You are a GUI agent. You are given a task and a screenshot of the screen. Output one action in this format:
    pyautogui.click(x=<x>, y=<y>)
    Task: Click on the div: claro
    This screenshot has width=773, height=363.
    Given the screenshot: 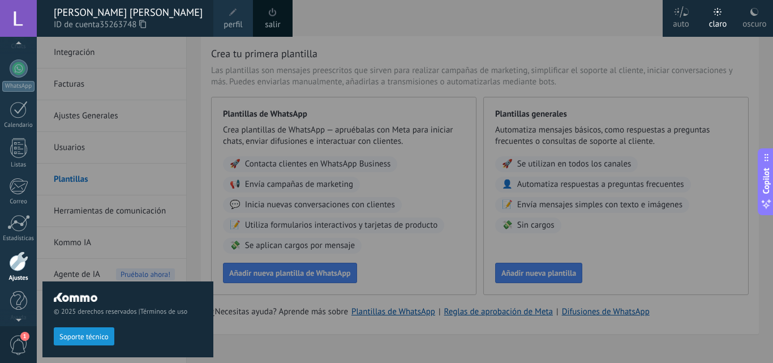 What is the action you would take?
    pyautogui.click(x=718, y=22)
    